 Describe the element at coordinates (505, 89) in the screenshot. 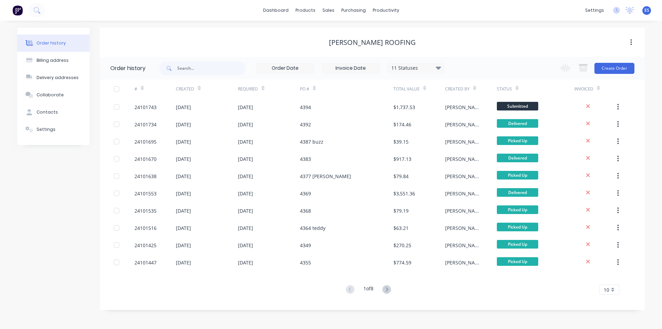

I see `div: Status` at that location.